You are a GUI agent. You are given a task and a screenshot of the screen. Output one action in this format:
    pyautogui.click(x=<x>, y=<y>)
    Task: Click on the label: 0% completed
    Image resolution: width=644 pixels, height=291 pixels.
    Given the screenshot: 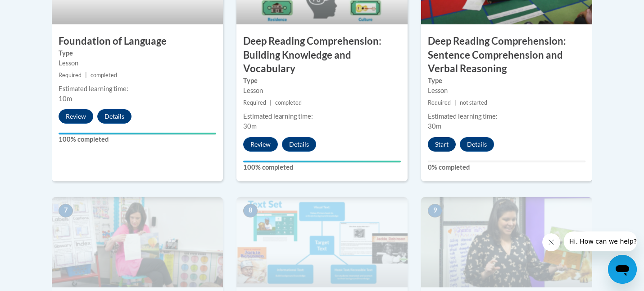 What is the action you would take?
    pyautogui.click(x=507, y=167)
    